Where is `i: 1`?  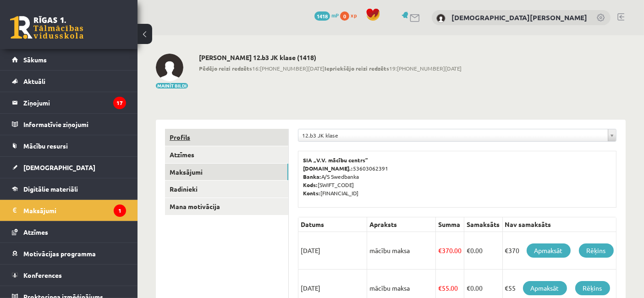
i: 1 is located at coordinates (119, 210).